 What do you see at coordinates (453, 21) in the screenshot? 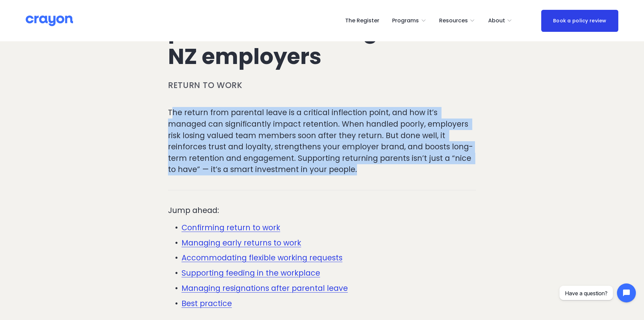
I see `span: Resources` at bounding box center [453, 21].